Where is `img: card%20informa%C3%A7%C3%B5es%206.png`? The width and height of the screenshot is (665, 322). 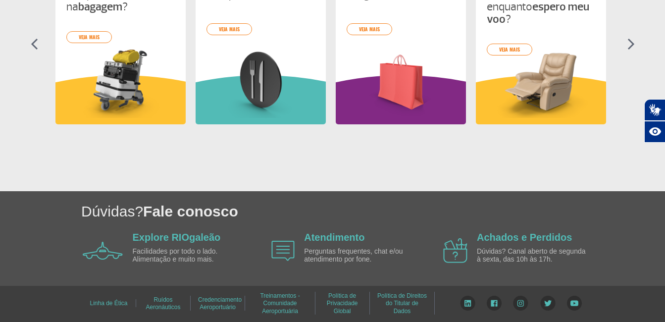 img: card%20informa%C3%A7%C3%B5es%206.png is located at coordinates (401, 82).